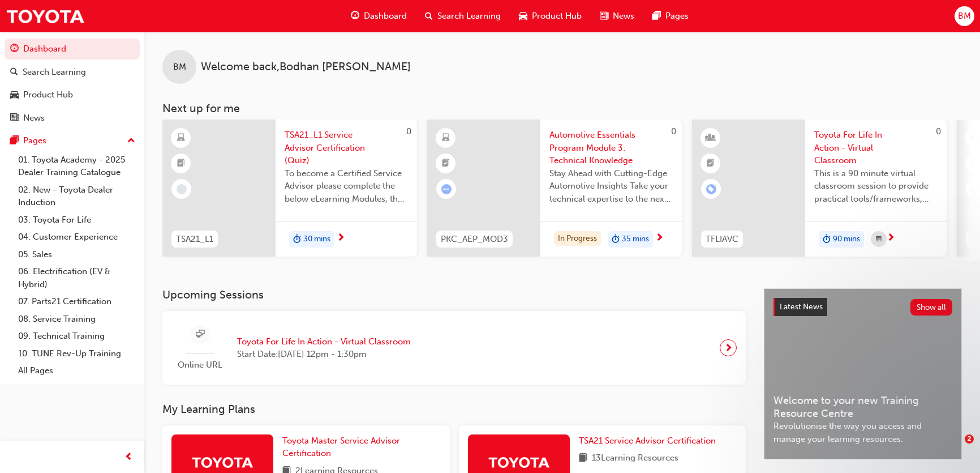 Image resolution: width=980 pixels, height=473 pixels. I want to click on a: TSA21 Service Advisor Certification, so click(649, 440).